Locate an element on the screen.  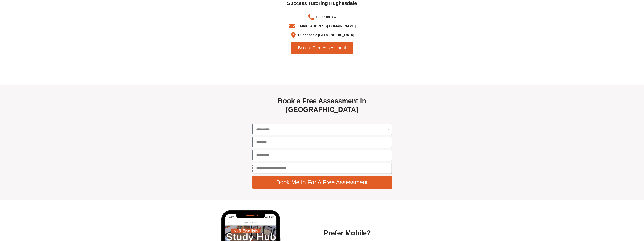
a: Book a Free Assessment is located at coordinates (322, 48).